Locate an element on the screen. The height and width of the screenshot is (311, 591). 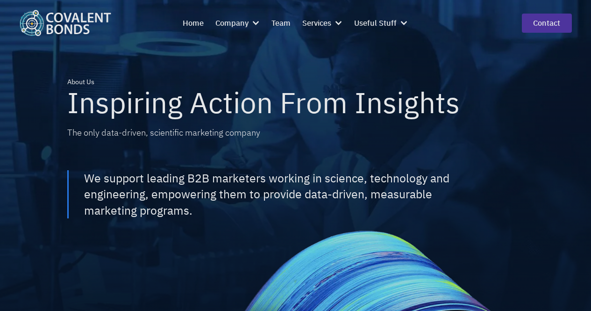
a: home is located at coordinates (65, 23).